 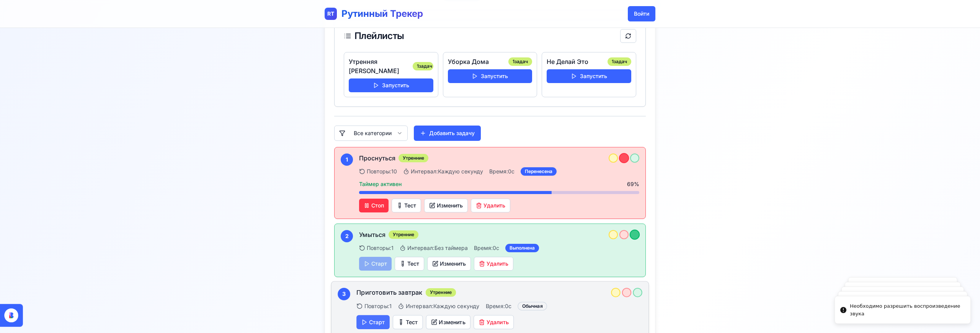 I want to click on a: Войти, so click(x=642, y=14).